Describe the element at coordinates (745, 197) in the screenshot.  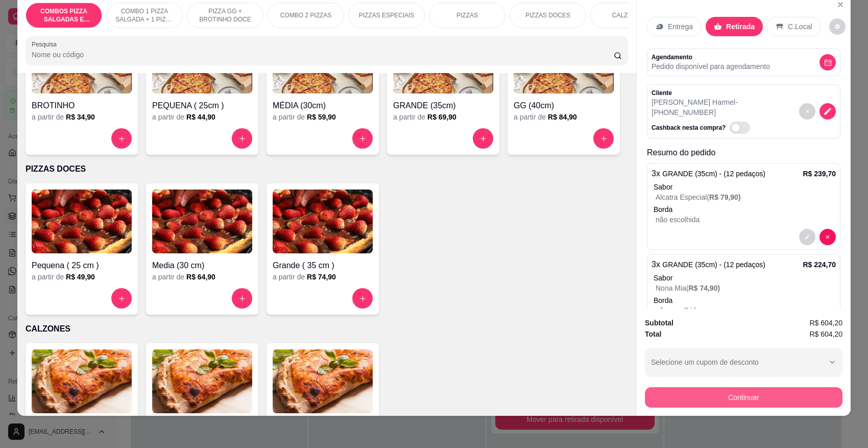
I see `p: Alcatra Especial (` at that location.